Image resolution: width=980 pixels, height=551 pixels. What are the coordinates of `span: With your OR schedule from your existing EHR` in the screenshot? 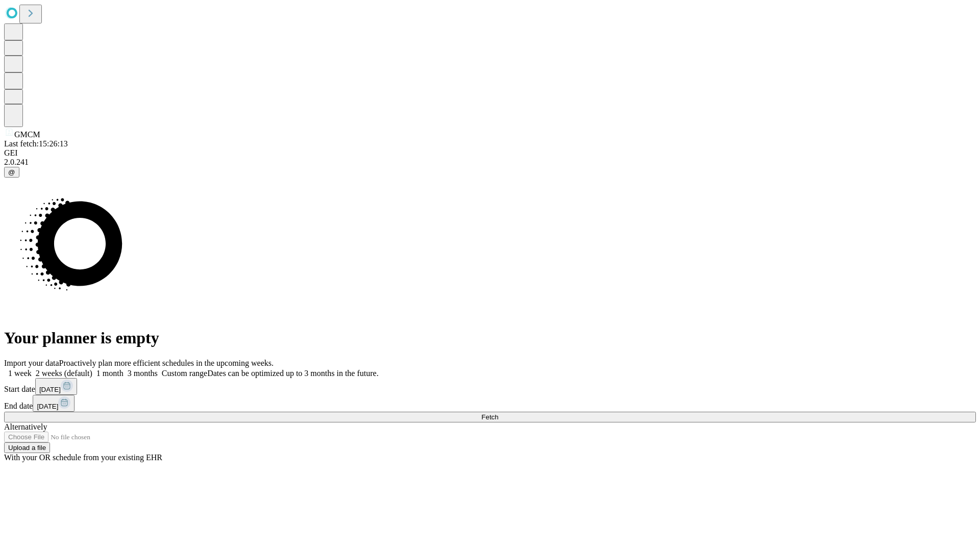 It's located at (83, 457).